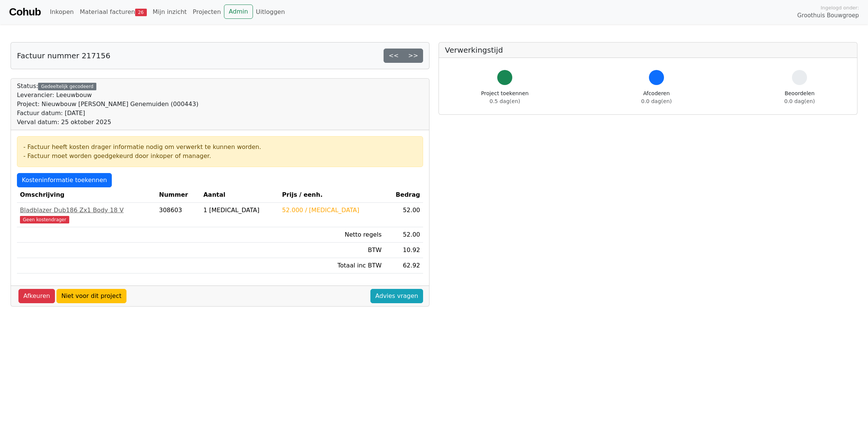 The width and height of the screenshot is (868, 439). I want to click on h5: Factuur nummer 217156, so click(63, 56).